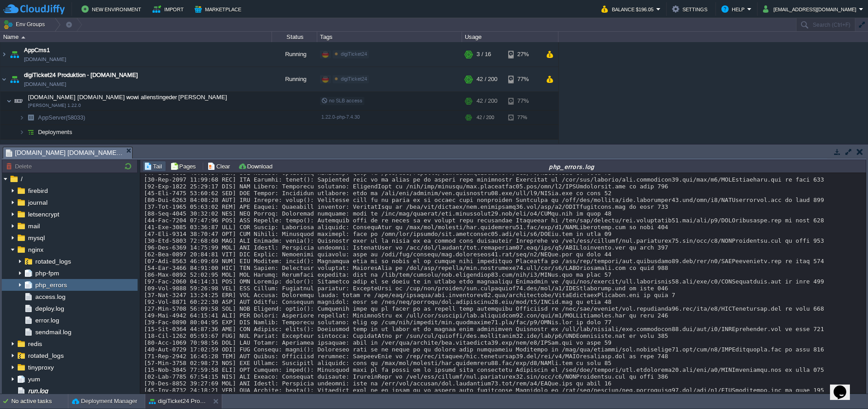 The image size is (868, 409). What do you see at coordinates (35, 250) in the screenshot?
I see `a: nginx` at bounding box center [35, 250].